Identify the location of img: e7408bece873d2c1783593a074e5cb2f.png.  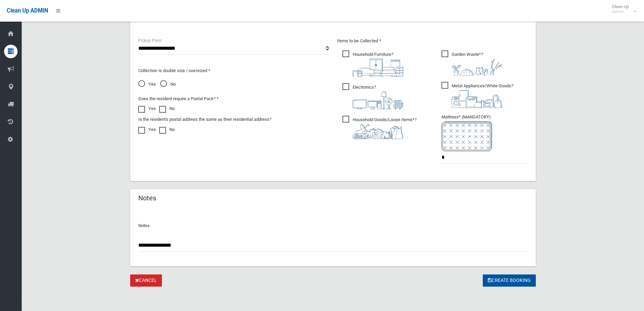
(467, 136).